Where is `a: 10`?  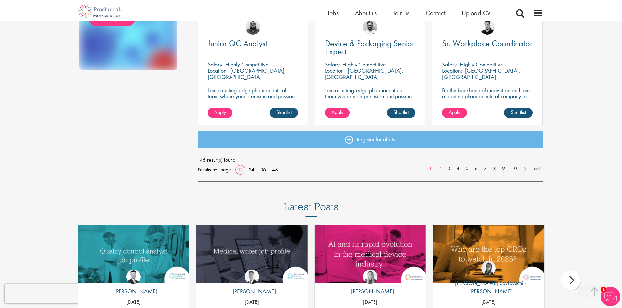
a: 10 is located at coordinates (514, 169).